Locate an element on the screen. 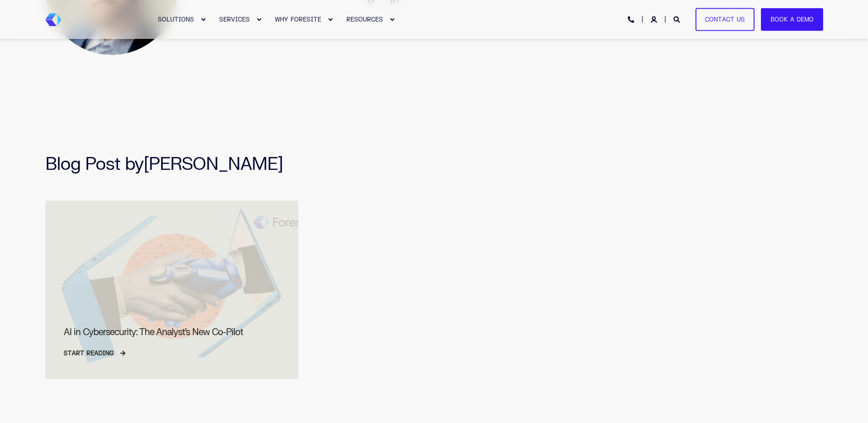 The width and height of the screenshot is (868, 423). span: Start Reading is located at coordinates (89, 353).